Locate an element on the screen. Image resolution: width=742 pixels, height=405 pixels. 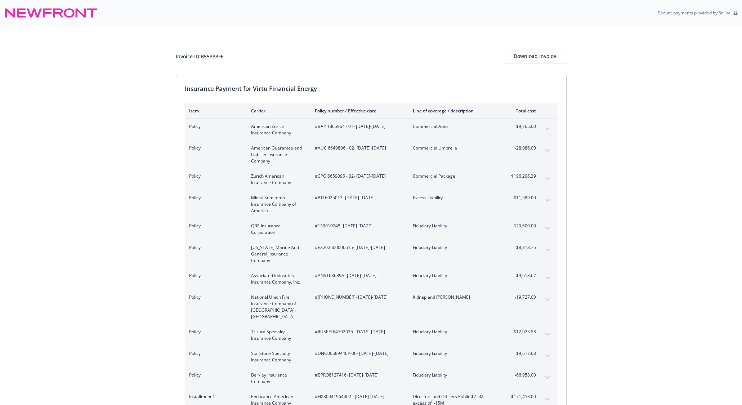
span: American Zurich Insurance Company is located at coordinates (277, 130).